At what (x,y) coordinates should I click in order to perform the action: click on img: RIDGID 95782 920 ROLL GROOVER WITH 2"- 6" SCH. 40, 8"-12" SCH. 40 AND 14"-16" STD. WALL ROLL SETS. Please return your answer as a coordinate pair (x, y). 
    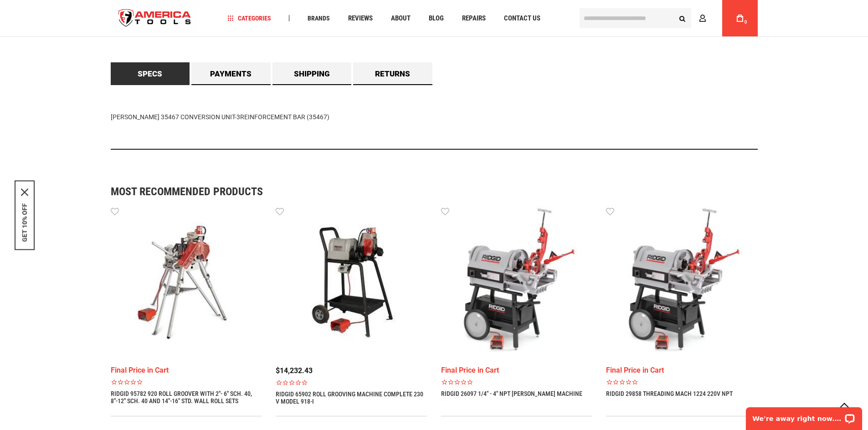
    Looking at the image, I should click on (186, 282).